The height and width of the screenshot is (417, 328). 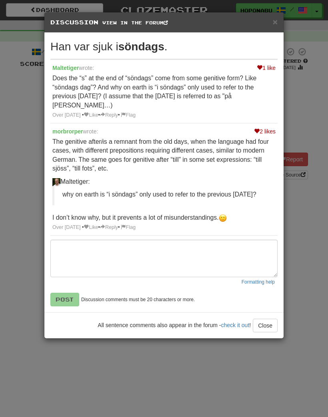 I want to click on span: All sentence comments also appear in the forum - !, so click(x=174, y=325).